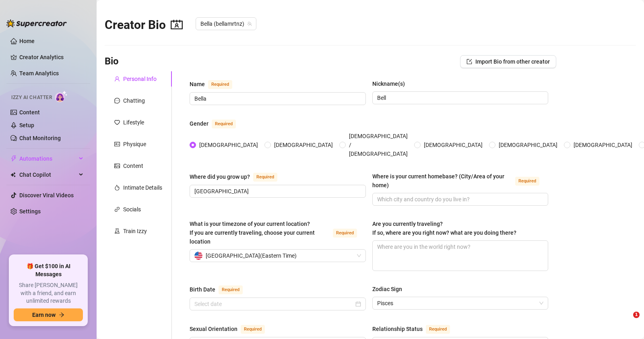 This screenshot has height=339, width=644. Describe the element at coordinates (44, 315) in the screenshot. I see `span: Earn now` at that location.